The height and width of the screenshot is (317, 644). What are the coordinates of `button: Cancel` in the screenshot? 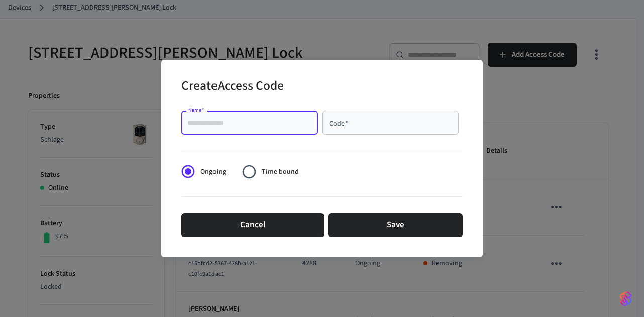 It's located at (253, 225).